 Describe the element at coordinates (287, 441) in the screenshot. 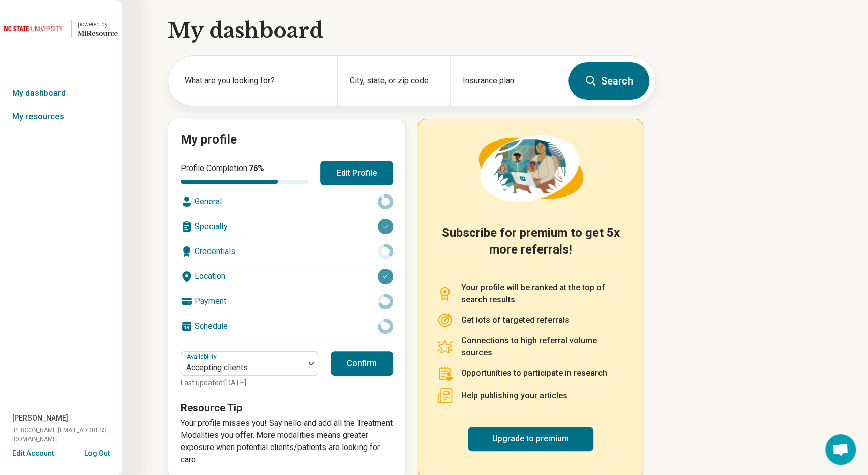

I see `p: Your profile misses you! Say hello and add all the Treatment Modalities you offer. More modalitie...` at that location.